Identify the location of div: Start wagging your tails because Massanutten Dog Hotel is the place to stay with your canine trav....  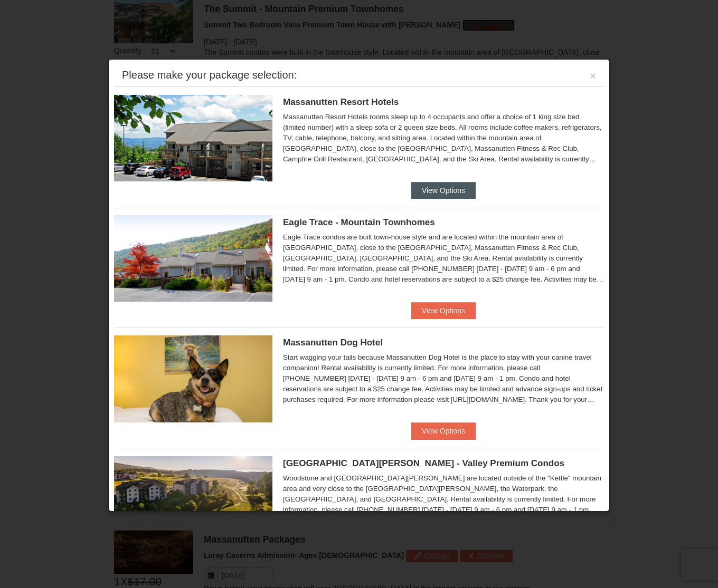
(443, 379).